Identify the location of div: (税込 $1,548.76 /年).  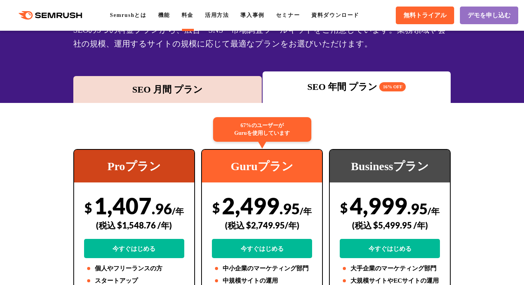
(134, 225).